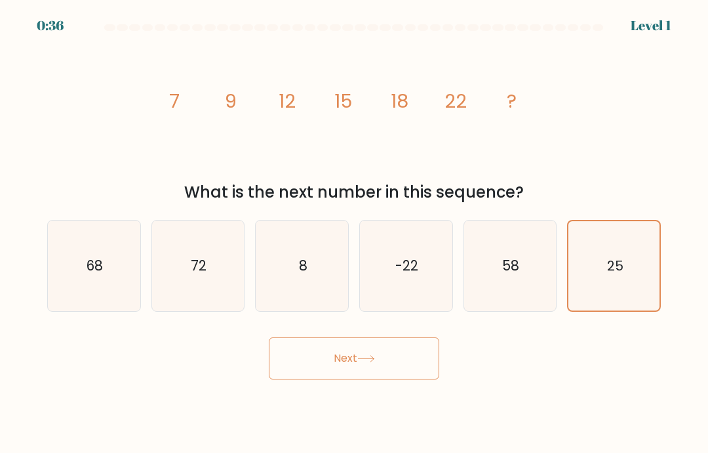  What do you see at coordinates (511, 265) in the screenshot?
I see `text: 58` at bounding box center [511, 265].